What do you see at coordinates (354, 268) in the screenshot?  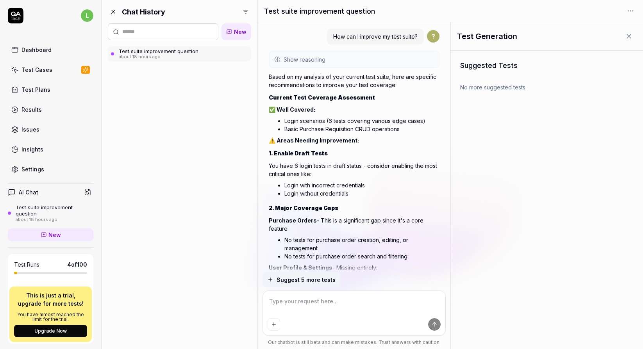 I see `p: - Missing entirely:` at bounding box center [354, 268].